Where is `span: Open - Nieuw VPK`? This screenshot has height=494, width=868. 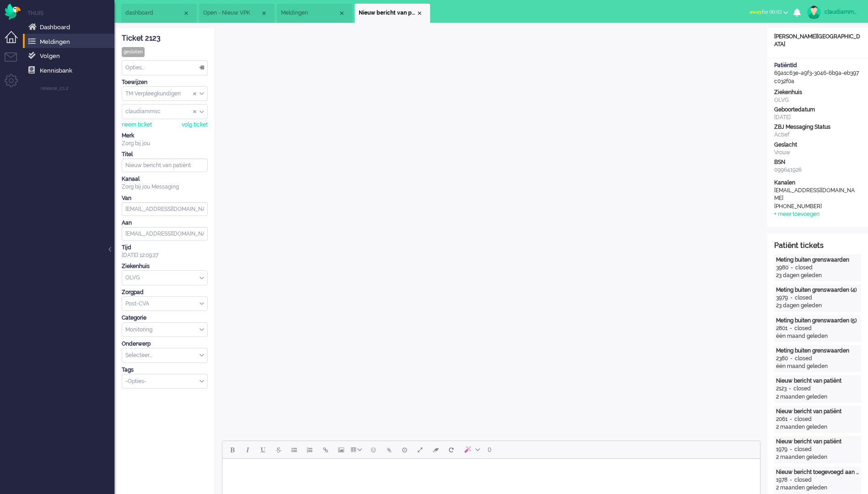
span: Open - Nieuw VPK is located at coordinates (231, 12).